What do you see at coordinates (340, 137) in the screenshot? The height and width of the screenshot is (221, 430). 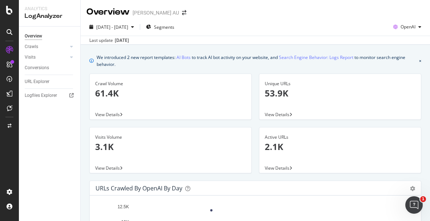 I see `div: Active URLs` at bounding box center [340, 137].